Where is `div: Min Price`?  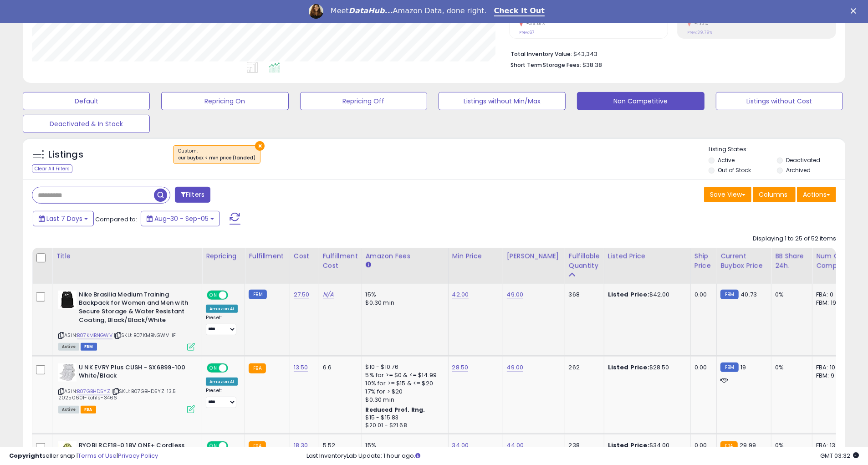 div: Min Price is located at coordinates (475, 256).